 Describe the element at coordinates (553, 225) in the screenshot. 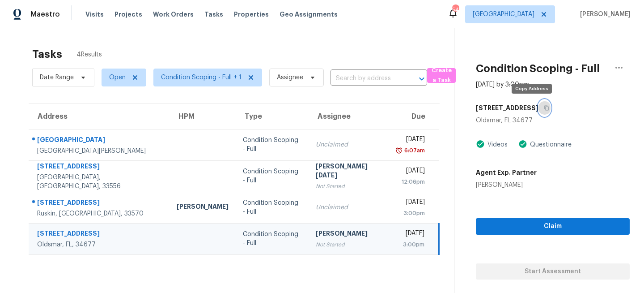

I see `span: Claim` at that location.